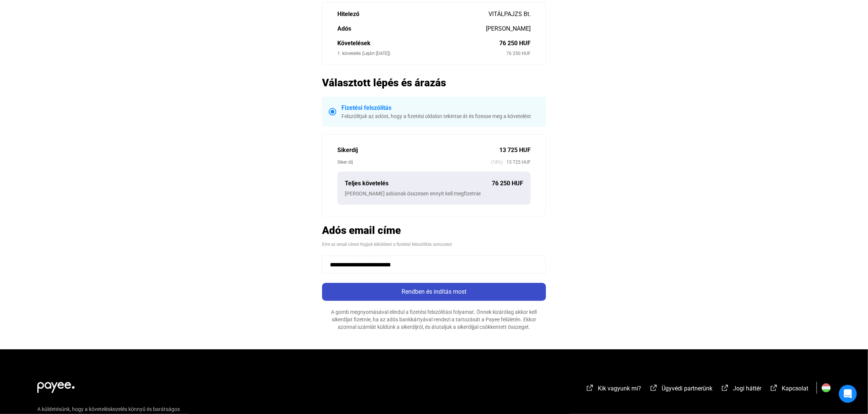  Describe the element at coordinates (497, 162) in the screenshot. I see `span: (18%)` at that location.